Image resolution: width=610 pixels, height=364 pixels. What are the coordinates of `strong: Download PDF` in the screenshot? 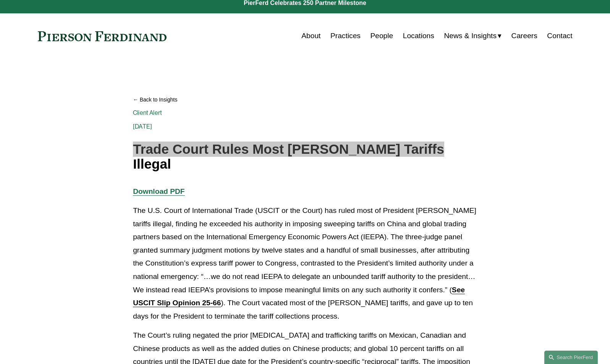 It's located at (159, 191).